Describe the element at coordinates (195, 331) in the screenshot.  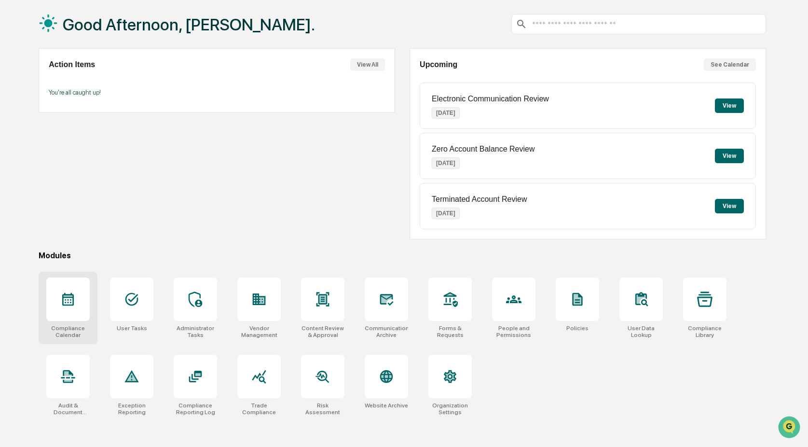
I see `div: Administrator Tasks` at that location.